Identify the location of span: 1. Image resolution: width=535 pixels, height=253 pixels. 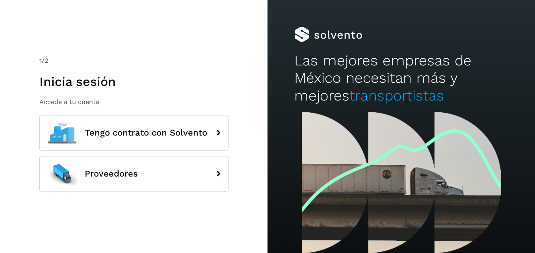
(41, 60).